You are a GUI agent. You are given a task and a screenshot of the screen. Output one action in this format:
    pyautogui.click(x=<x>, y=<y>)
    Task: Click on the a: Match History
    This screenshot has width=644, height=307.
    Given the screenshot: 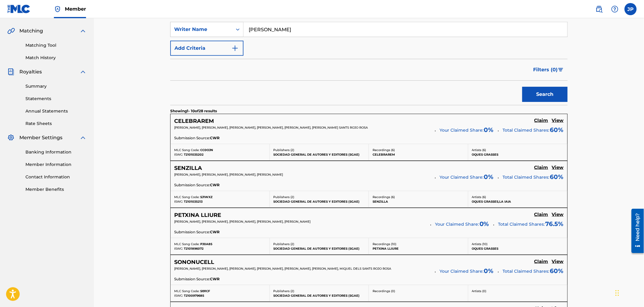 What is the action you would take?
    pyautogui.click(x=56, y=57)
    